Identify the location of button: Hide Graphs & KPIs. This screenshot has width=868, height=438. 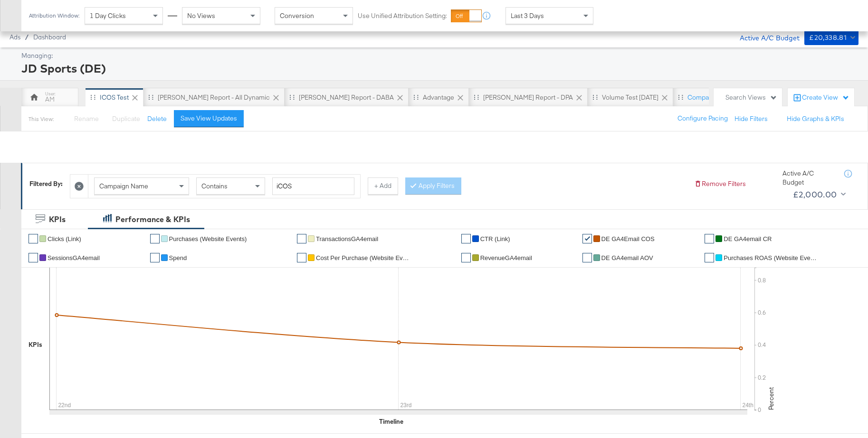
(816, 119).